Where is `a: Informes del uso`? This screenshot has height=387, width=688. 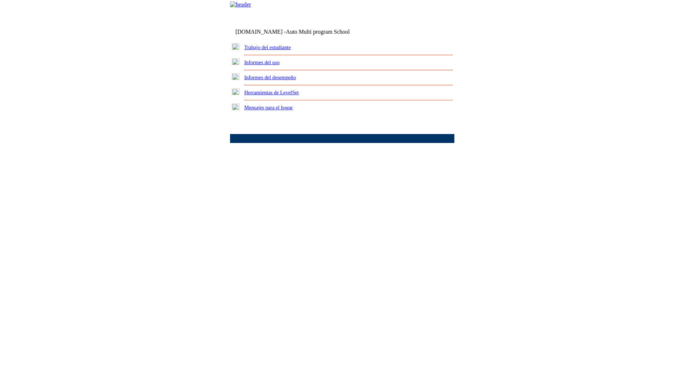
a: Informes del uso is located at coordinates (262, 62).